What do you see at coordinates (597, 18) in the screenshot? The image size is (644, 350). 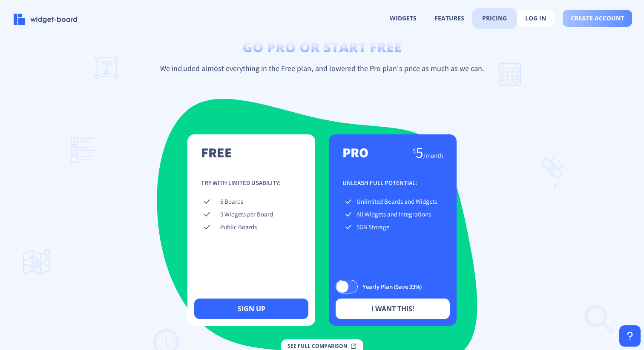 I see `button: create account` at bounding box center [597, 18].